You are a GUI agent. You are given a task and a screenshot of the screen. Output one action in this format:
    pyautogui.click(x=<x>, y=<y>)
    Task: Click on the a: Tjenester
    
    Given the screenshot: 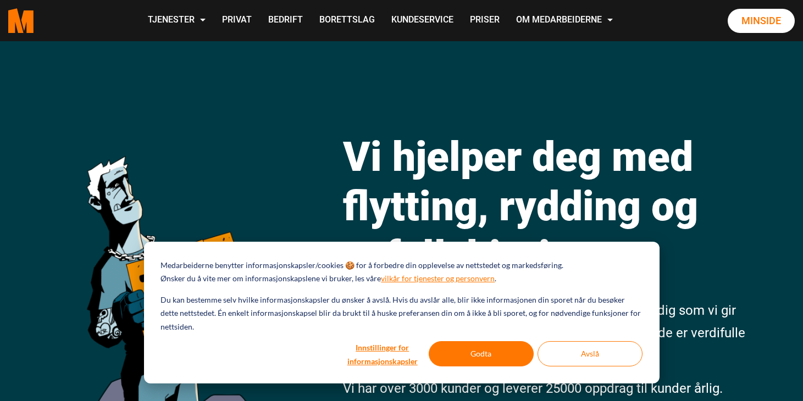 What is the action you would take?
    pyautogui.click(x=176, y=20)
    